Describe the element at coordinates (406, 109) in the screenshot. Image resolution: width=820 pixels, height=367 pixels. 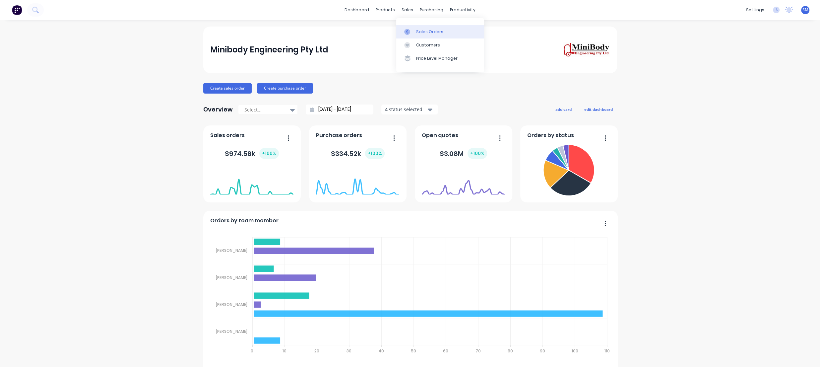
I see `div: 4 status selected` at that location.